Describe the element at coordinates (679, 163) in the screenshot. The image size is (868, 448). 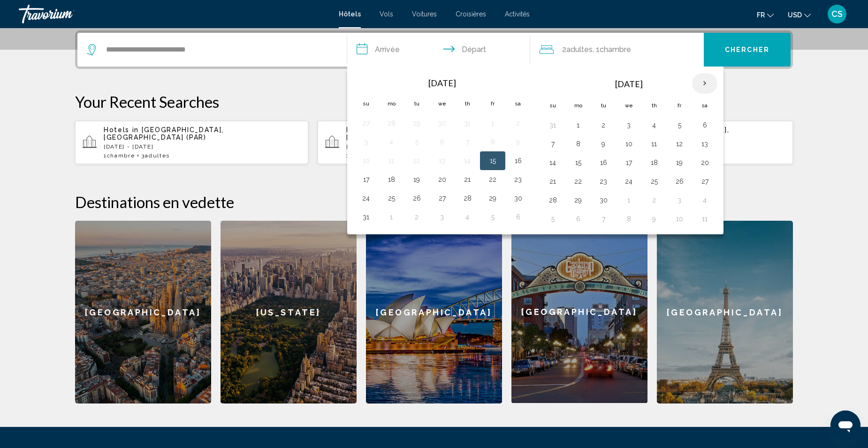
I see `button: Day 19` at that location.